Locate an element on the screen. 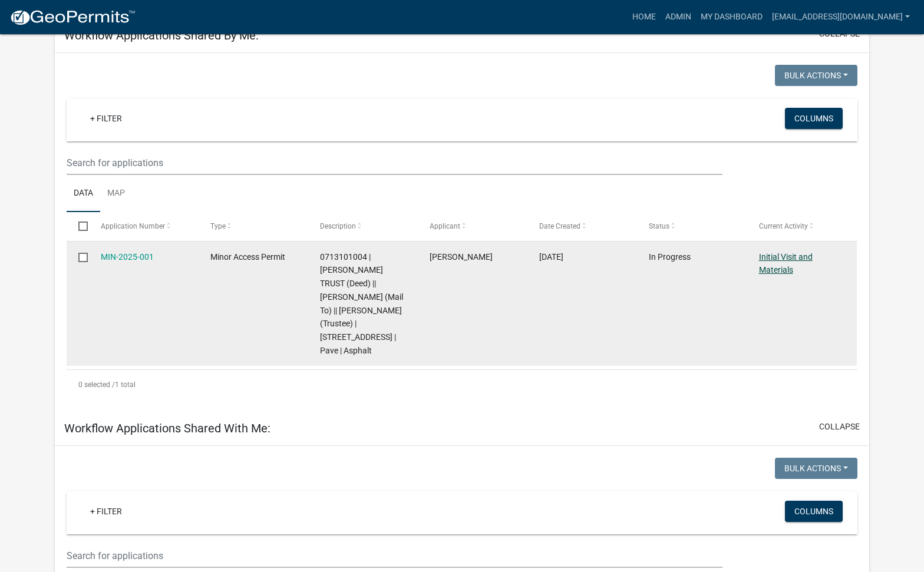 This screenshot has width=924, height=572. datatable-header-cell: Date Created is located at coordinates (583, 226).